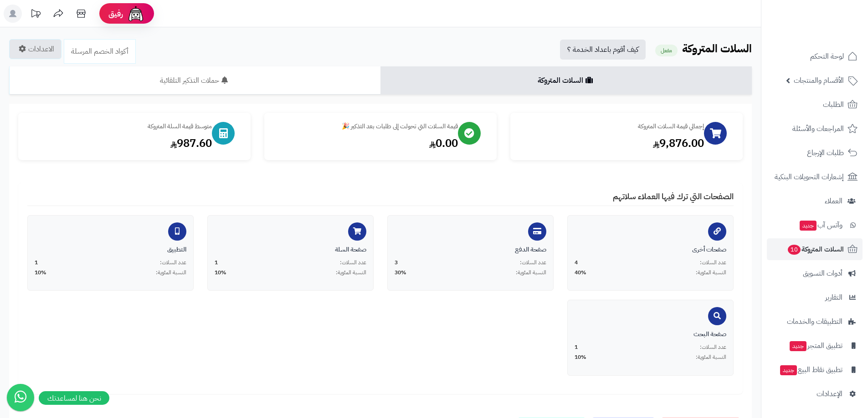  I want to click on span: 4, so click(576, 262).